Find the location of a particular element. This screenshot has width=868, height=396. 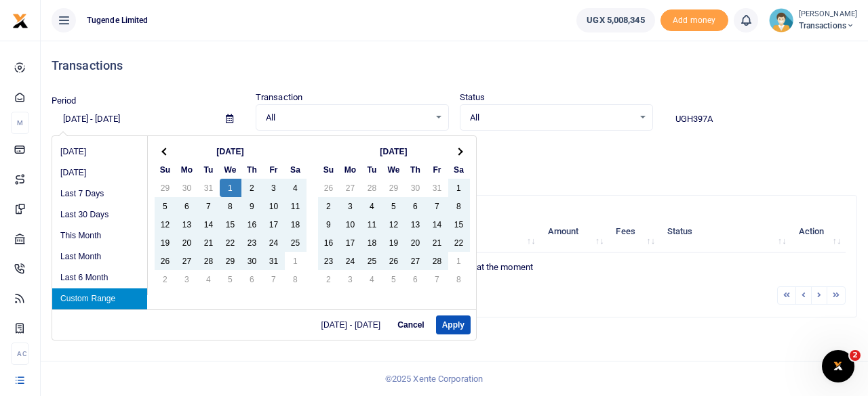

li: M is located at coordinates (20, 123).